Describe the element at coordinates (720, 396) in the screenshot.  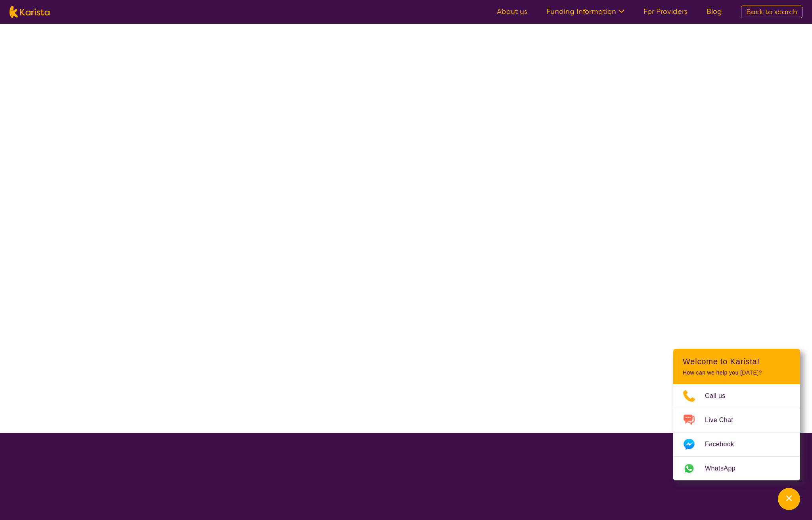
I see `span: Call us` at that location.